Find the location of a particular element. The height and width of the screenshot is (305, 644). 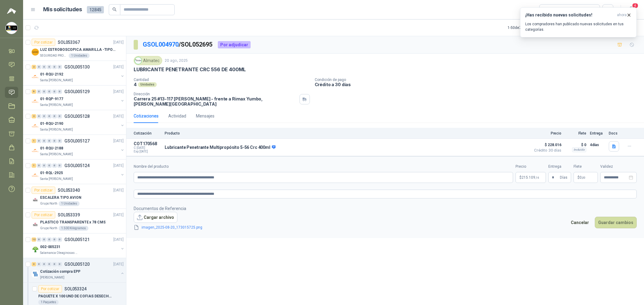

button: Cargar archivo is located at coordinates (156, 217).